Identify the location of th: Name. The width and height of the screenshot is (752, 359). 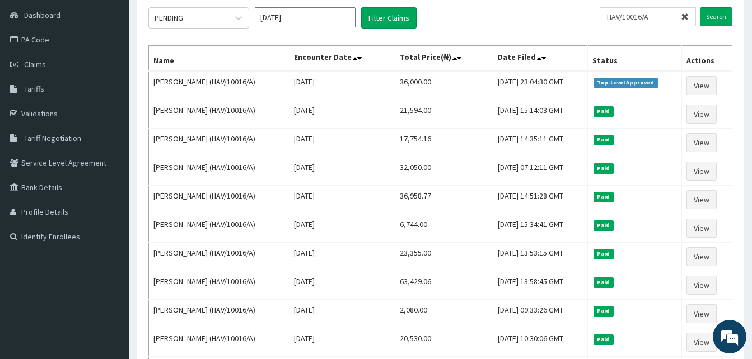
(219, 59).